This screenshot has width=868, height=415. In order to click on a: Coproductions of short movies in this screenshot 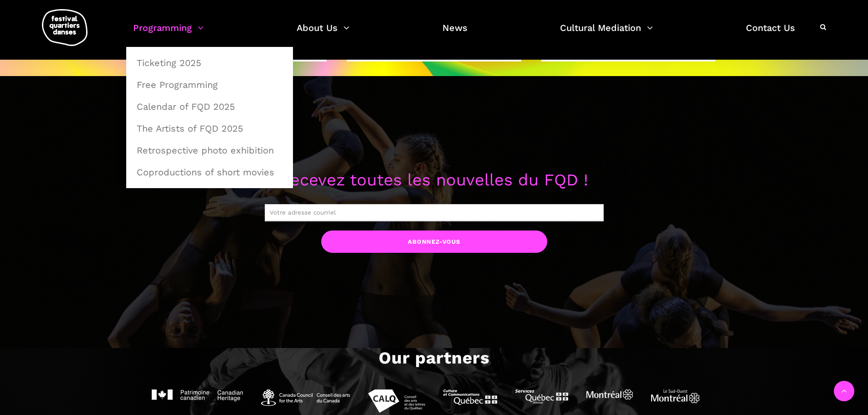, I will do `click(210, 172)`.